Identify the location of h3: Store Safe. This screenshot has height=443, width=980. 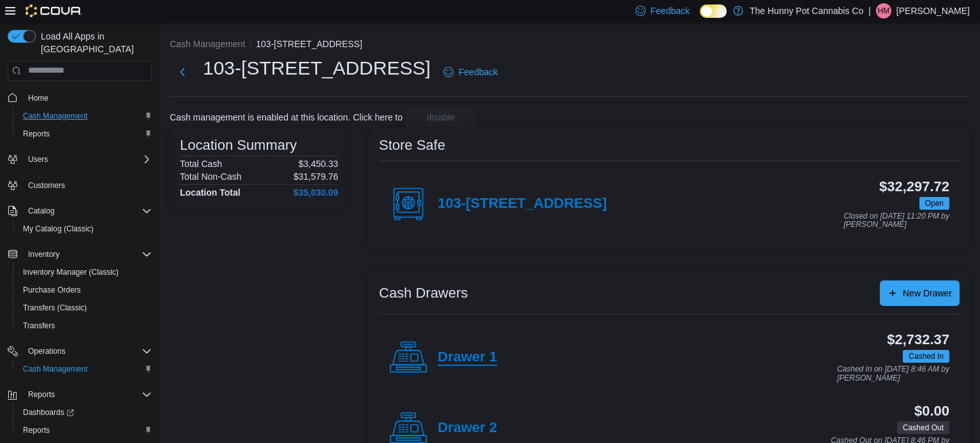
(412, 145).